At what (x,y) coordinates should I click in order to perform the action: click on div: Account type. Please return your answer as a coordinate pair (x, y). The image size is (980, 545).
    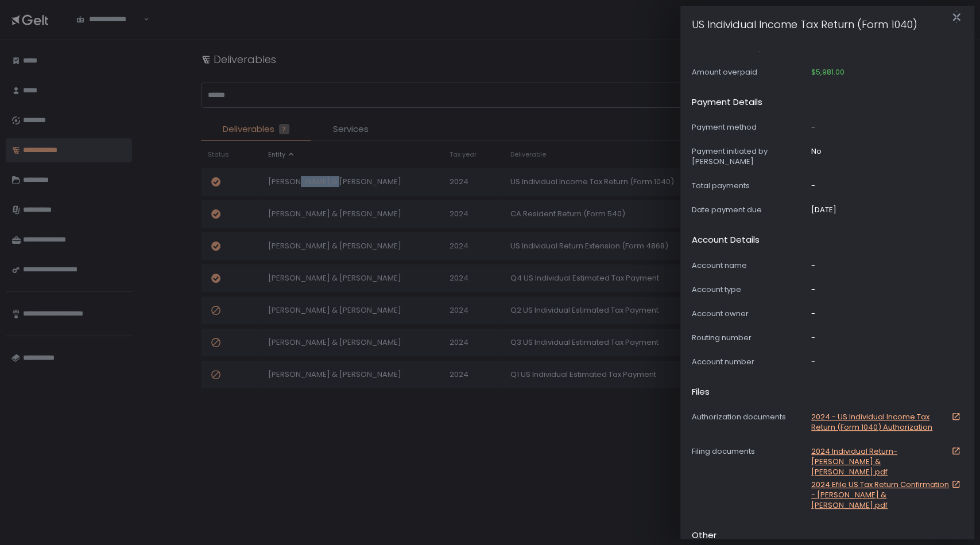
    Looking at the image, I should click on (749, 290).